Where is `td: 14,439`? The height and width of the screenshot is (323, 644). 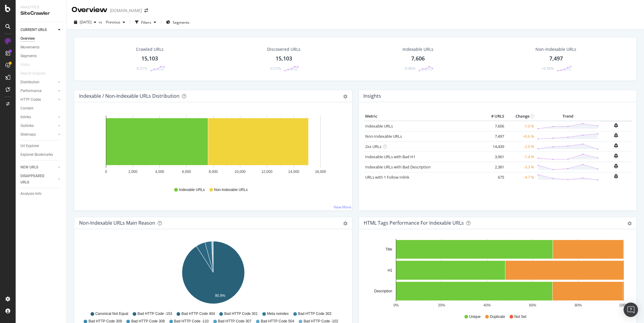
td: 14,439 is located at coordinates (493, 146).